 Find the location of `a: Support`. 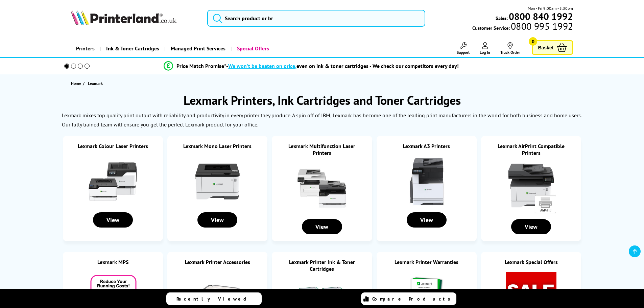

a: Support is located at coordinates (463, 48).